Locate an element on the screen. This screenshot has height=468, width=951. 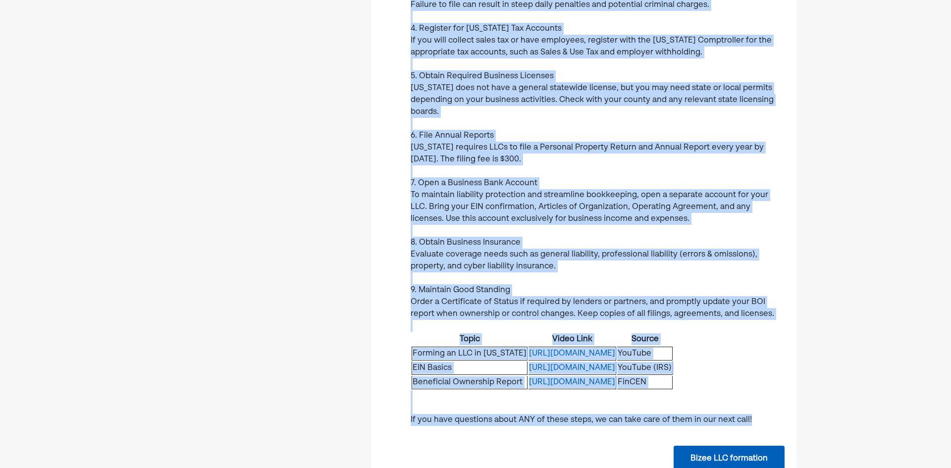
td: YouTube is located at coordinates (645, 354).